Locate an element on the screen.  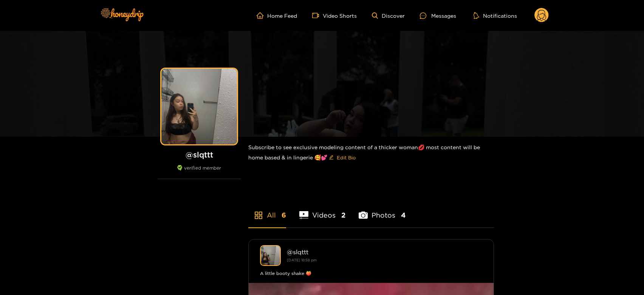
a: Video Shorts is located at coordinates (334, 16).